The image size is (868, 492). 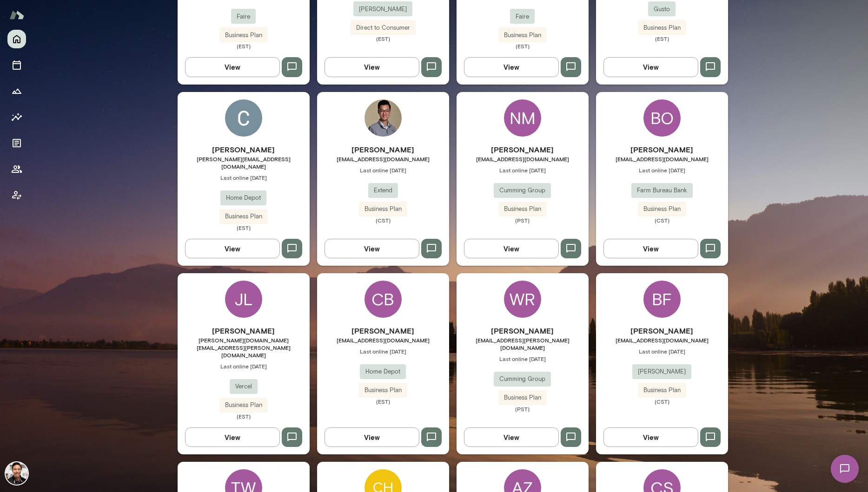 What do you see at coordinates (383, 28) in the screenshot?
I see `span: Direct to Consumer` at bounding box center [383, 28].